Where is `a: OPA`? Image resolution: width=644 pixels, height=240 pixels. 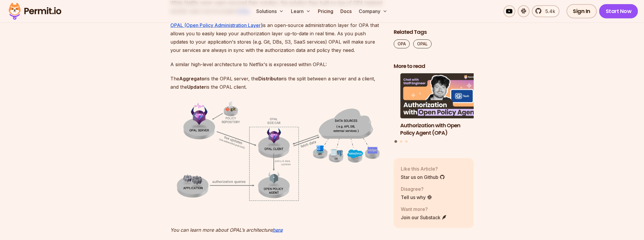 a: OPA is located at coordinates (402, 44).